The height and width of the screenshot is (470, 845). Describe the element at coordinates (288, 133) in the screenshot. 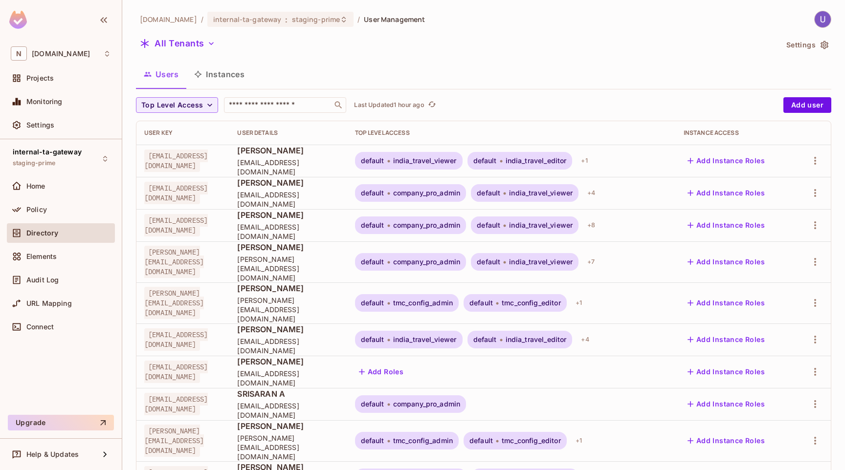

I see `div: User Details` at that location.